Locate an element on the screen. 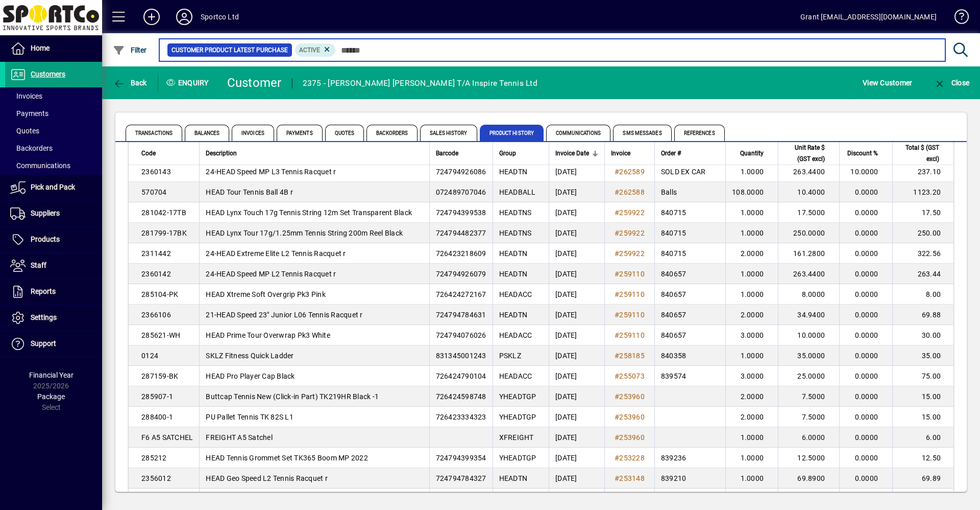 This screenshot has height=510, width=980. a: #253960 is located at coordinates (630, 437).